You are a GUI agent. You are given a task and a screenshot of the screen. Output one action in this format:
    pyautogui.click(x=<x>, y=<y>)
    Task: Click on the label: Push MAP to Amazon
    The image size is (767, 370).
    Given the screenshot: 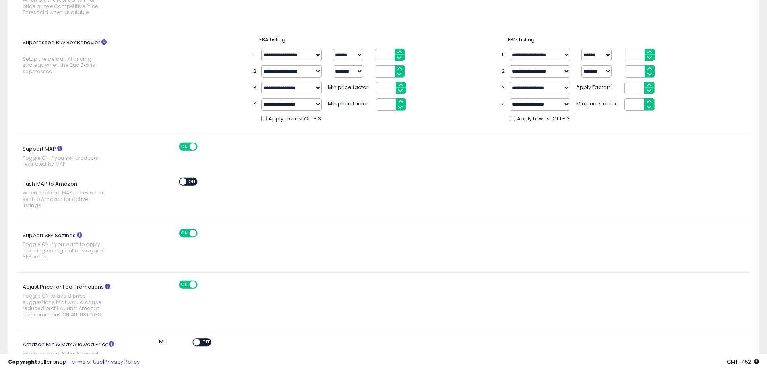 What is the action you would take?
    pyautogui.click(x=73, y=195)
    